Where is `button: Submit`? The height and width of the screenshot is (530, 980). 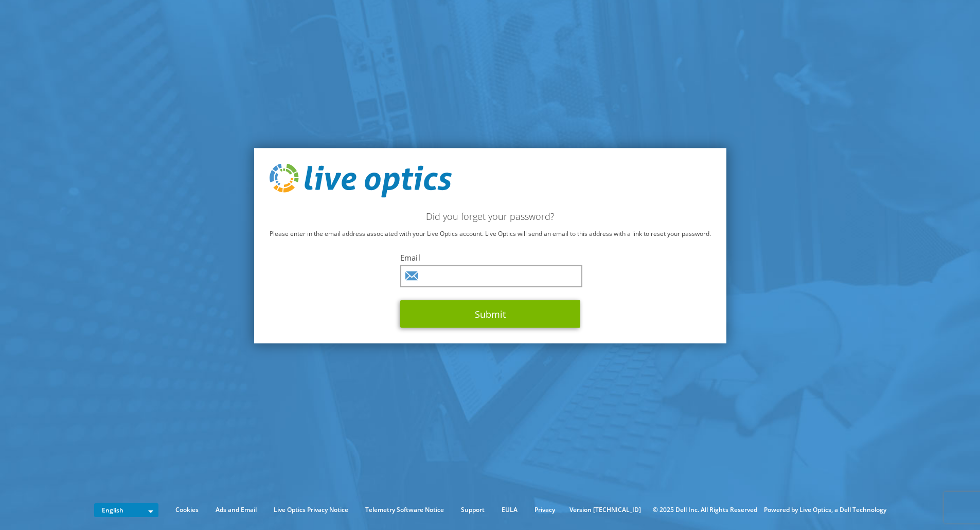
button: Submit is located at coordinates (490, 313).